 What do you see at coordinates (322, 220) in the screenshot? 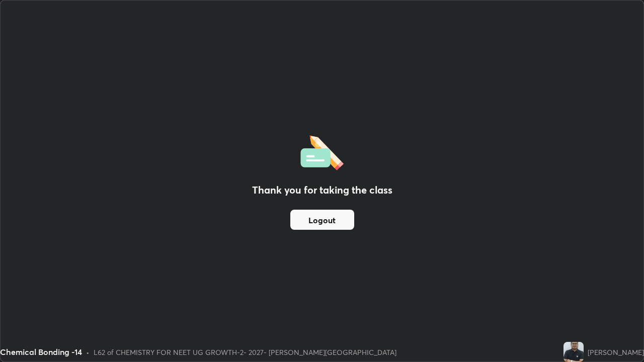
I see `button: Logout` at bounding box center [322, 220].